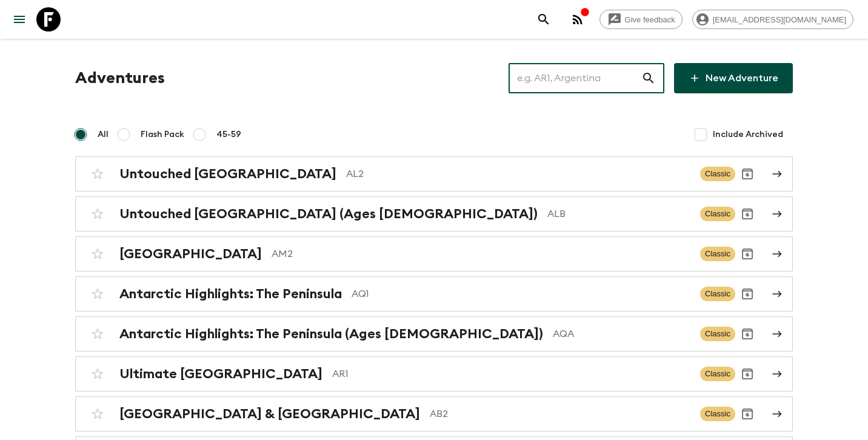  What do you see at coordinates (748, 134) in the screenshot?
I see `span: Include Archived` at bounding box center [748, 134].